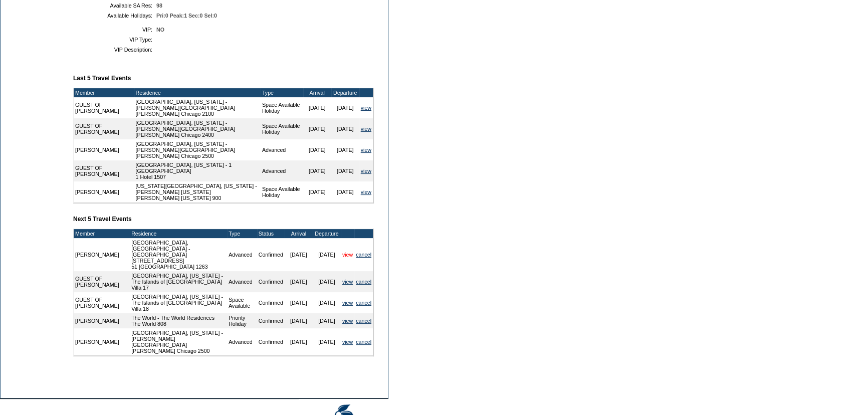 Image resolution: width=868 pixels, height=415 pixels. Describe the element at coordinates (114, 50) in the screenshot. I see `td: VIP Description:` at that location.